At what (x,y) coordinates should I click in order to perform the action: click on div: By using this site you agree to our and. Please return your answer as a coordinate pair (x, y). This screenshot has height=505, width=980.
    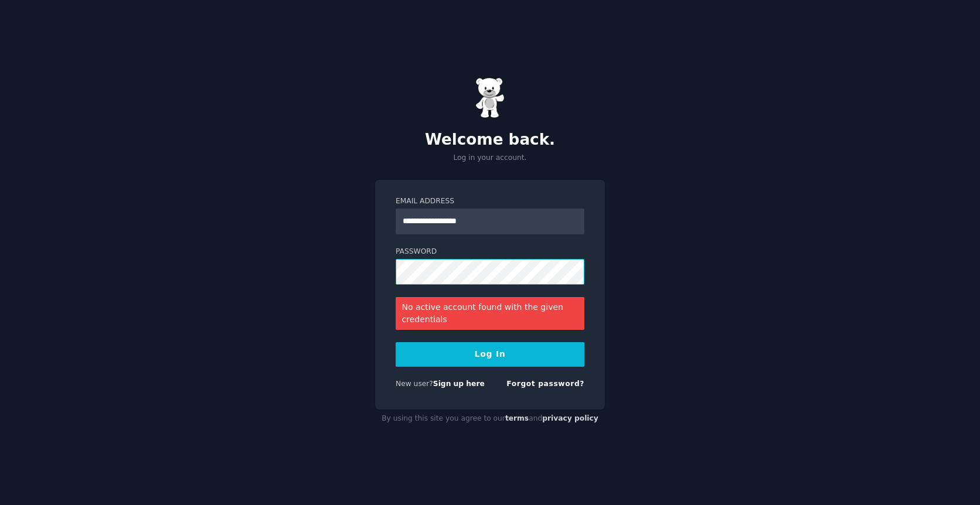
    Looking at the image, I should click on (490, 419).